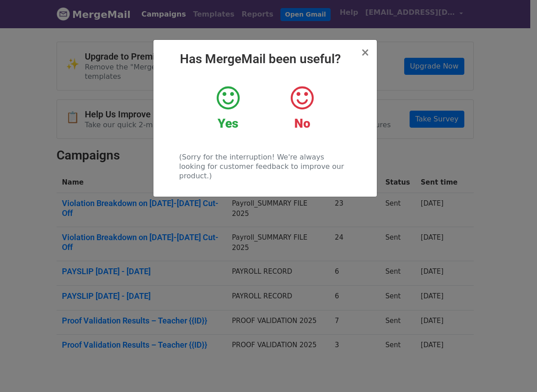 The image size is (537, 392). I want to click on button: Close, so click(365, 52).